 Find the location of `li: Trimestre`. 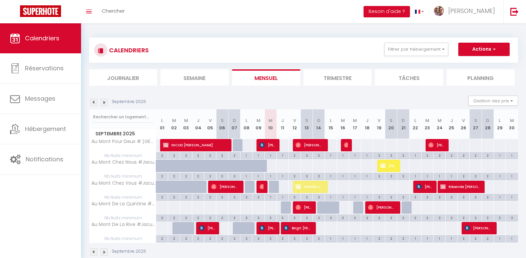

li: Trimestre is located at coordinates (338, 77).